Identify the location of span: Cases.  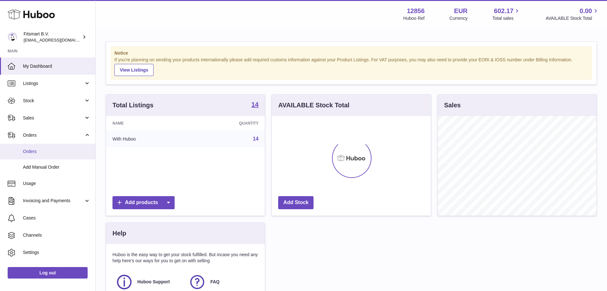
(57, 217).